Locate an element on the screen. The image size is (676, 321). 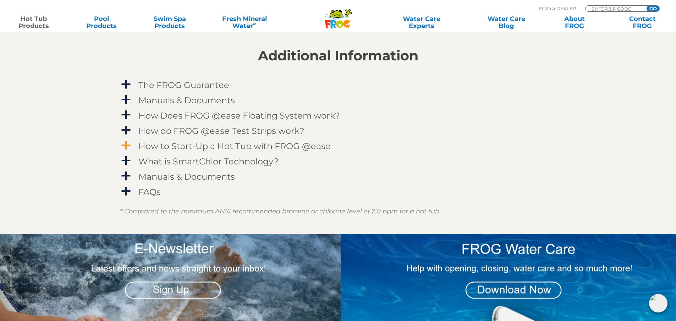
h4: The FROG Guarantee is located at coordinates (184, 85).